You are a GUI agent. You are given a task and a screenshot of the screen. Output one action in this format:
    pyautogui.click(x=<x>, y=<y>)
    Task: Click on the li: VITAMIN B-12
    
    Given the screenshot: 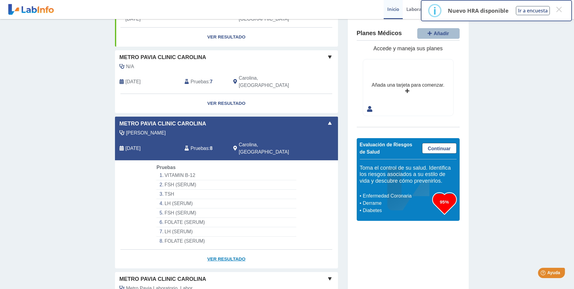 What is the action you would take?
    pyautogui.click(x=226, y=175)
    